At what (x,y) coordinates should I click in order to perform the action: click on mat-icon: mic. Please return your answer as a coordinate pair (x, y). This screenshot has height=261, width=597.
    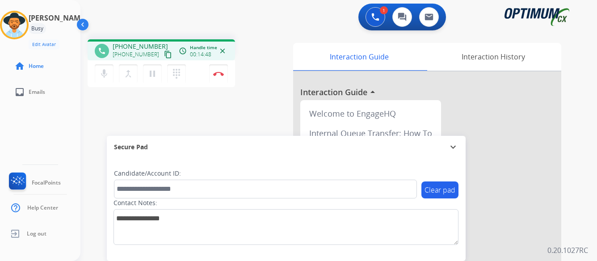
    Looking at the image, I should click on (104, 74).